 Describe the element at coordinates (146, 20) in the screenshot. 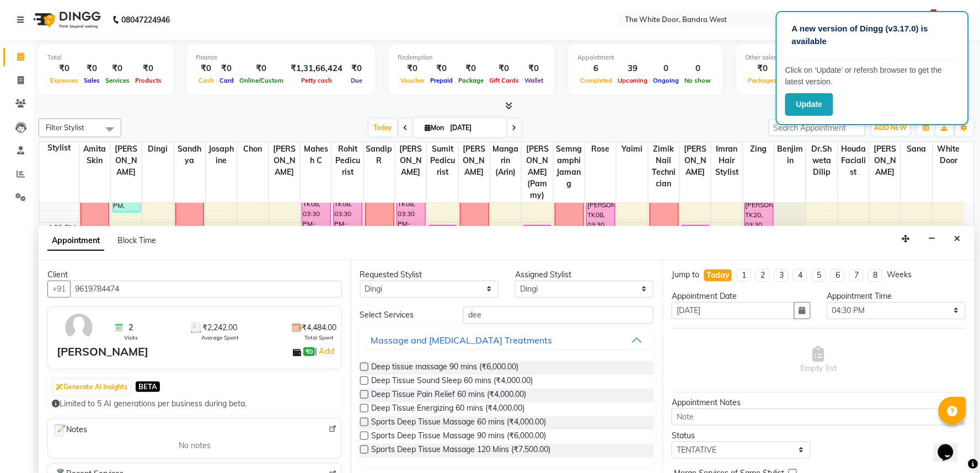

I see `b: 08047224946` at that location.